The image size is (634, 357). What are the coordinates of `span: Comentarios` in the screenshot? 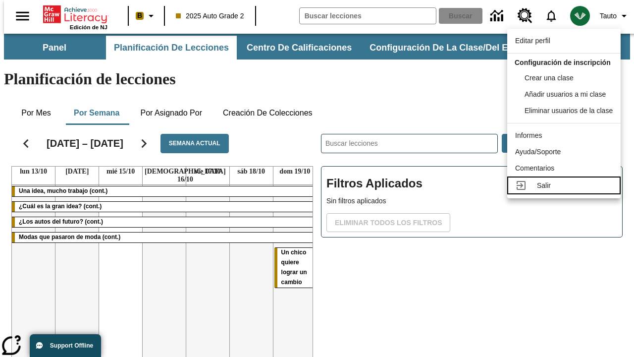 It's located at (535, 168).